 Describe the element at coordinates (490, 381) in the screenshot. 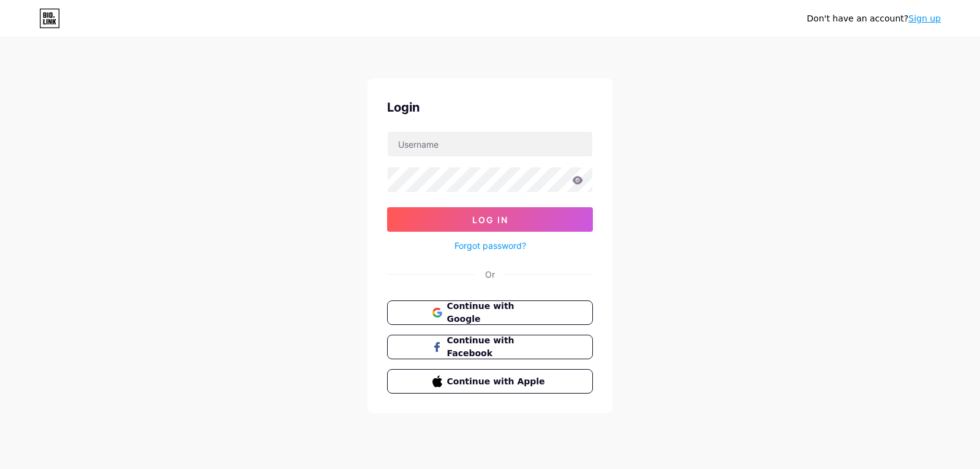

I see `a: Continue with Apple` at that location.